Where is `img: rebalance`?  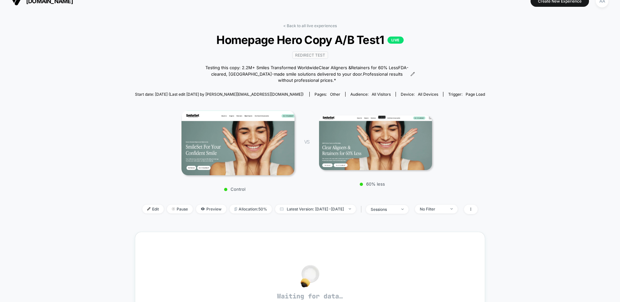
img: rebalance is located at coordinates (236, 209).